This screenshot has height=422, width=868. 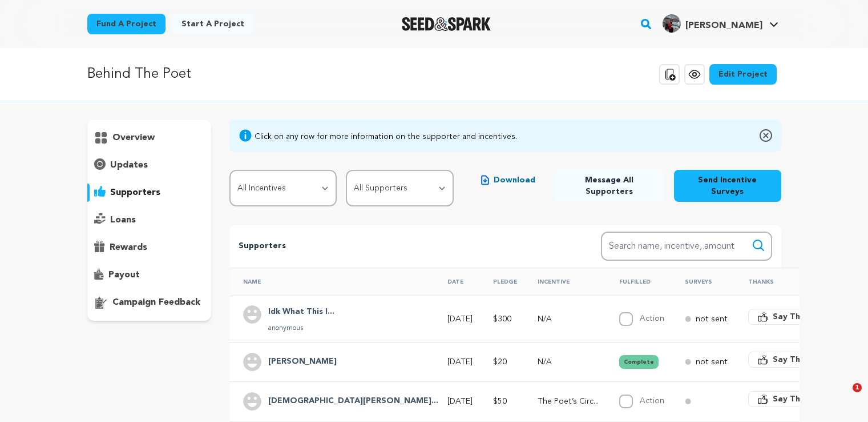 I want to click on span: $20, so click(x=500, y=362).